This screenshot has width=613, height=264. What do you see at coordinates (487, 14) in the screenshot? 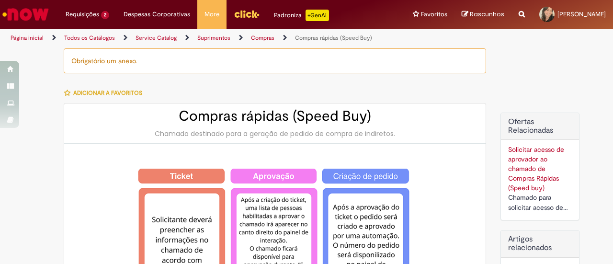
I see `span: Rascunhos` at bounding box center [487, 14].